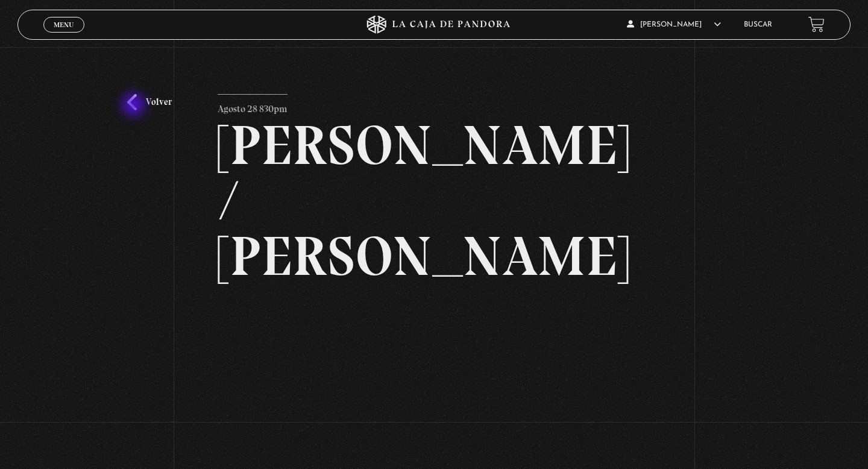  Describe the element at coordinates (758, 25) in the screenshot. I see `a: Buscar` at that location.